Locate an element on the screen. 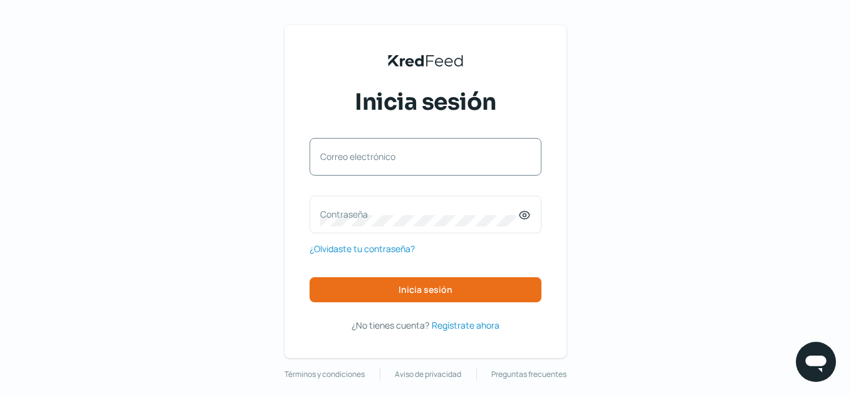 The image size is (851, 397). img: chatIcon is located at coordinates (816, 362).